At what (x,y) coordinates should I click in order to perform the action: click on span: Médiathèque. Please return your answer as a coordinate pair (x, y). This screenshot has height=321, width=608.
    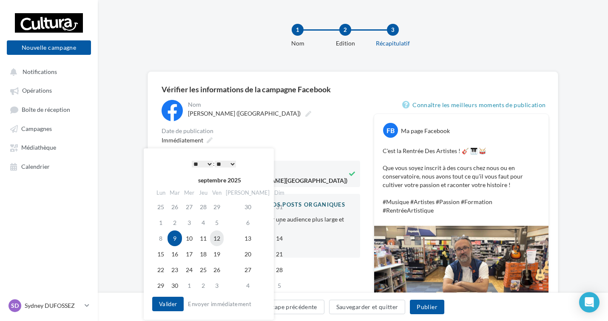
    Looking at the image, I should click on (39, 147).